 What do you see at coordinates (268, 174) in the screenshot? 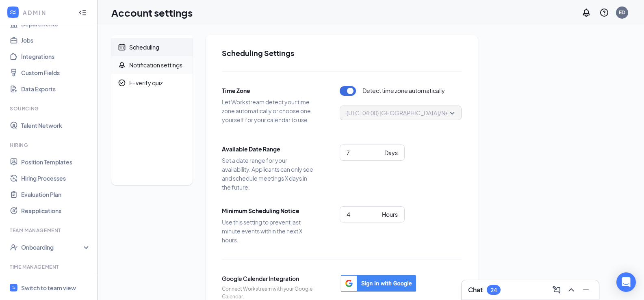
I see `span: Set a date range for your availability. Applicants can only see and schedule meetings X days in t...` at bounding box center [268, 174].